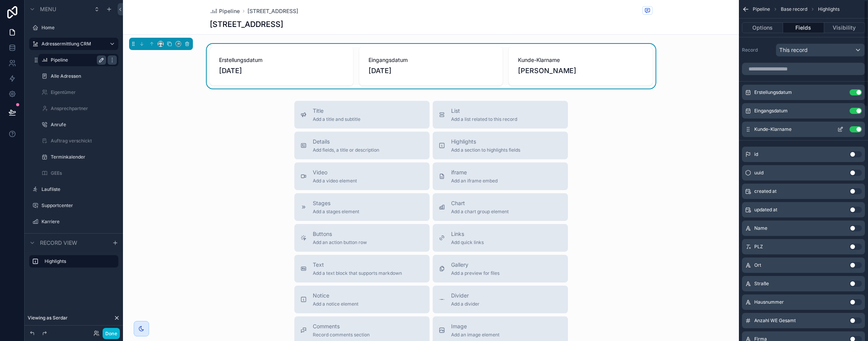 Image resolution: width=868 pixels, height=341 pixels. What do you see at coordinates (762, 283) in the screenshot?
I see `span: Straße` at bounding box center [762, 283].